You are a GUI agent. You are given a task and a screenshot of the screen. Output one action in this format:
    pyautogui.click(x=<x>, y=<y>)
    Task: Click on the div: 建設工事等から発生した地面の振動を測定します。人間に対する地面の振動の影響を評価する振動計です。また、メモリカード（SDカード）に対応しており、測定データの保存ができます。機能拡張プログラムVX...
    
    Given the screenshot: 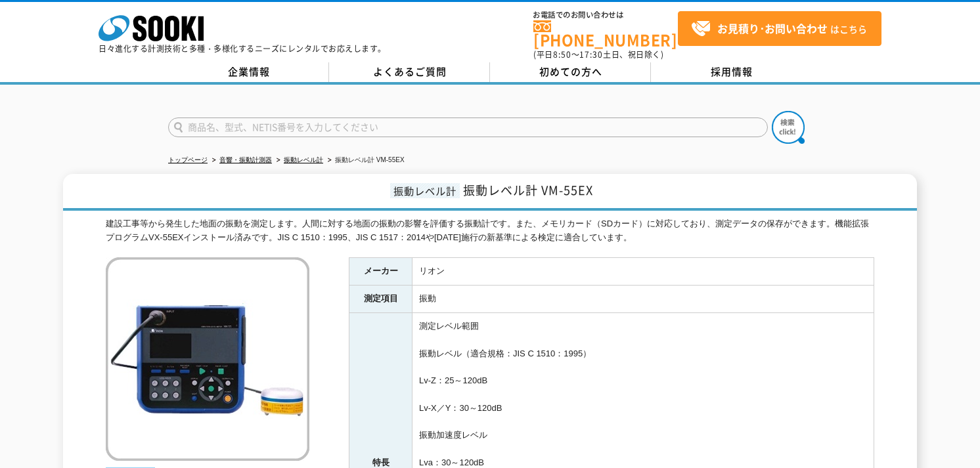 What is the action you would take?
    pyautogui.click(x=490, y=231)
    